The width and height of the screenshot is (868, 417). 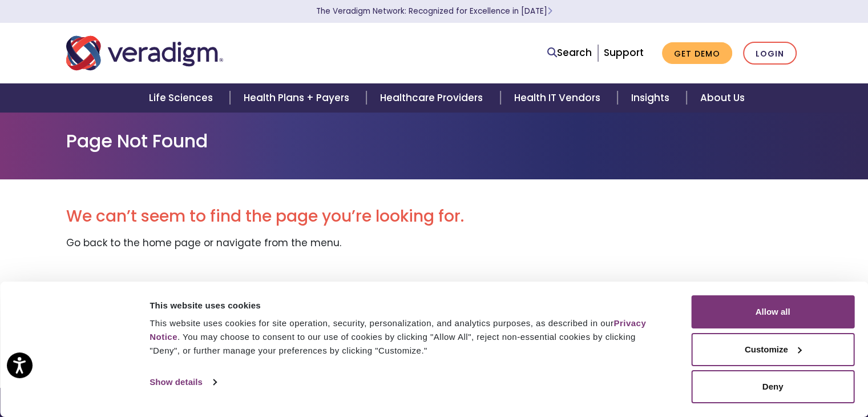 I want to click on a: Life Sciences, so click(x=183, y=98).